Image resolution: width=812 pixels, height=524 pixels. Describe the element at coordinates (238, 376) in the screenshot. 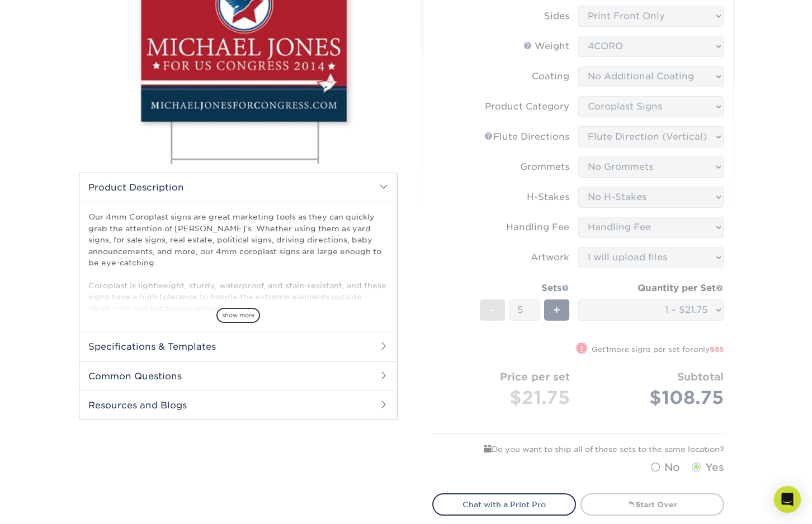

I see `h2: Common Questions` at that location.